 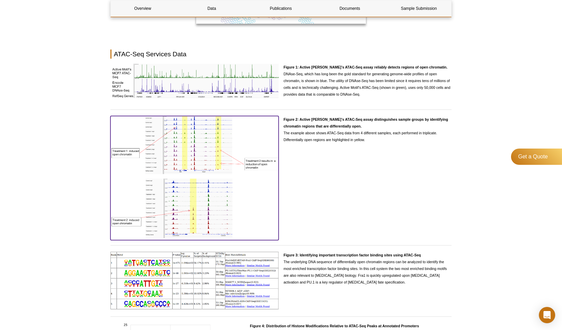 What do you see at coordinates (143, 8) in the screenshot?
I see `a: Overview` at bounding box center [143, 8].